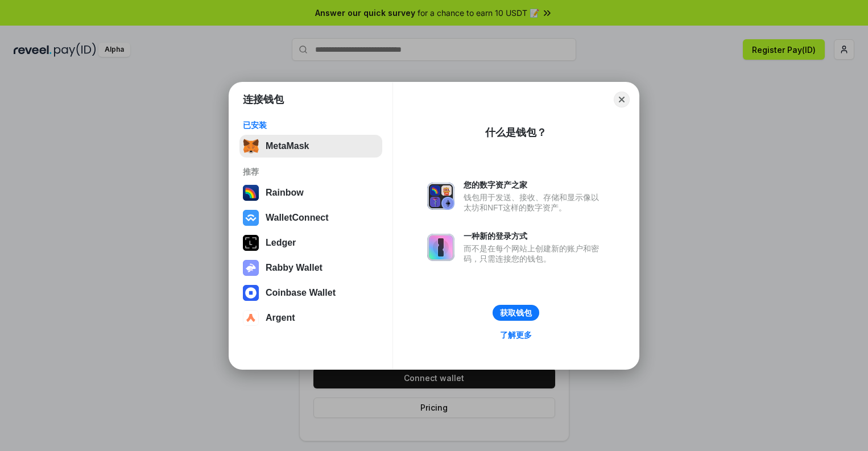 The width and height of the screenshot is (868, 451). Describe the element at coordinates (534, 253) in the screenshot. I see `div: 而不是在每个网站上创建新的账户和密码，只需连接您的钱包。` at that location.